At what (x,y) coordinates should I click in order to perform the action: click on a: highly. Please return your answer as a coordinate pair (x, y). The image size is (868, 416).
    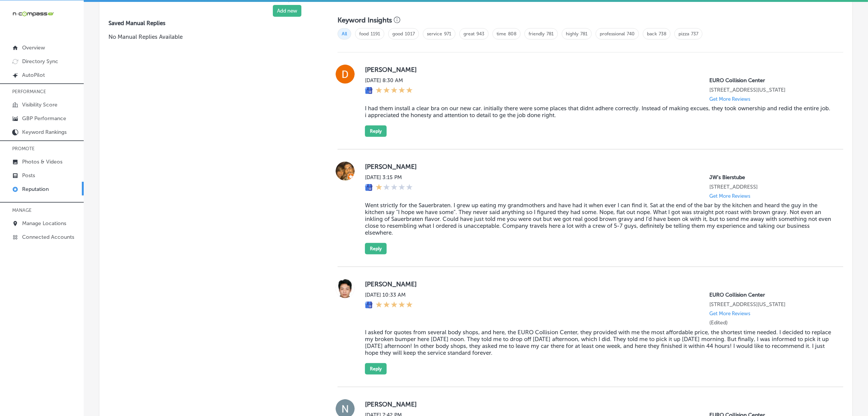
    Looking at the image, I should click on (572, 34).